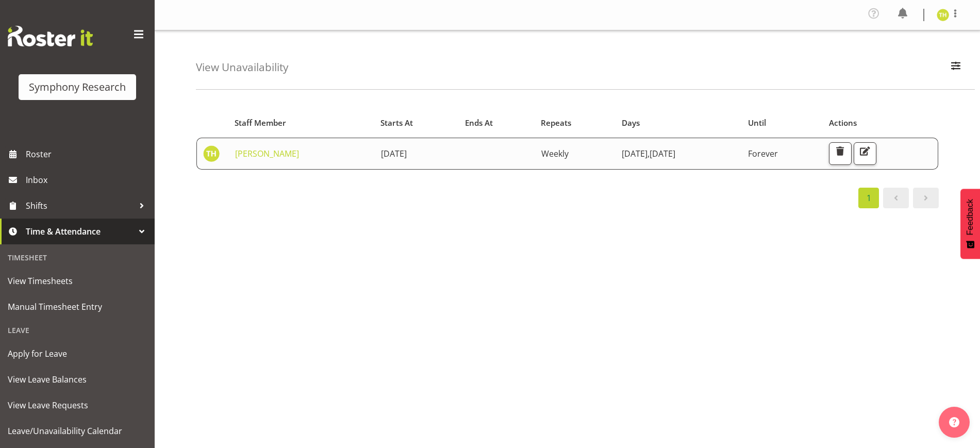  Describe the element at coordinates (80, 232) in the screenshot. I see `span: Time & Attendance` at that location.